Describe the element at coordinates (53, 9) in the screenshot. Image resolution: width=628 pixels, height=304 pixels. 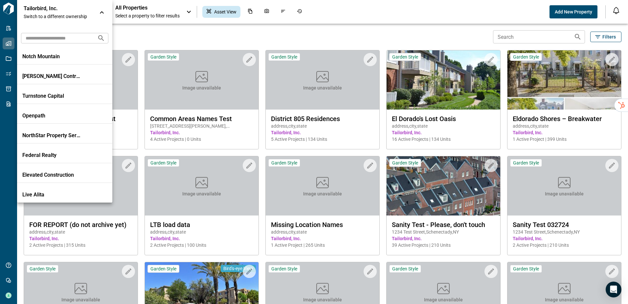
I see `p: Tailorbird, Inc.` at that location.